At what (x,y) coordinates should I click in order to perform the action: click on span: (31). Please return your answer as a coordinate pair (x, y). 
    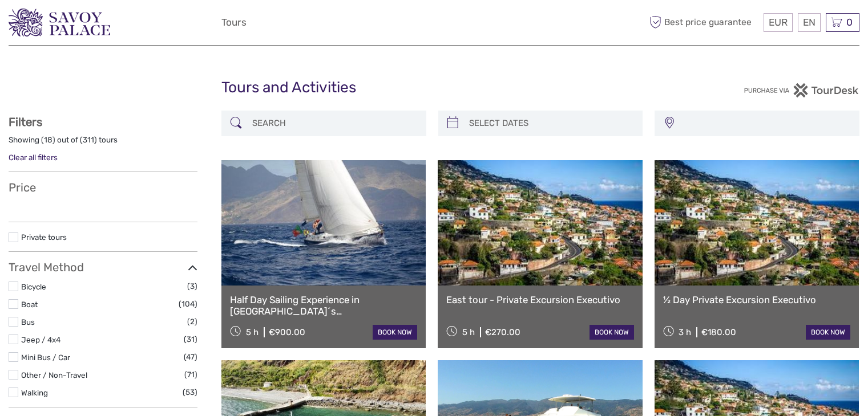
    Looking at the image, I should click on (190, 339).